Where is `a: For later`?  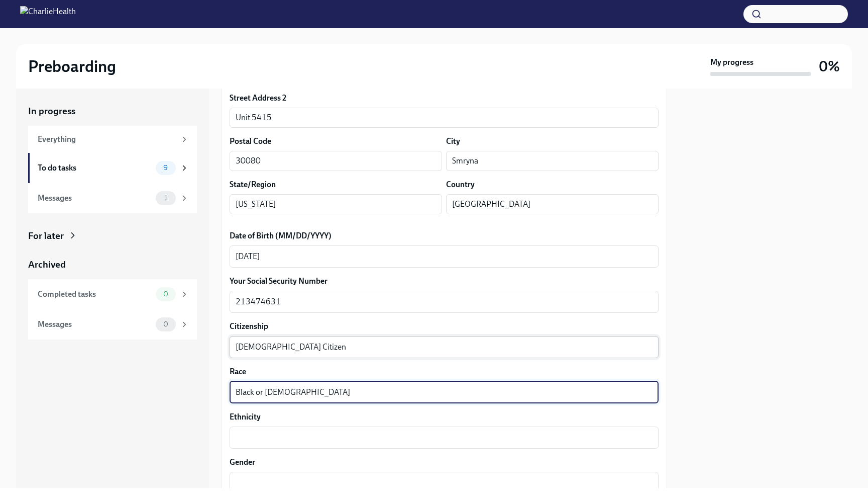 a: For later is located at coordinates (112, 236).